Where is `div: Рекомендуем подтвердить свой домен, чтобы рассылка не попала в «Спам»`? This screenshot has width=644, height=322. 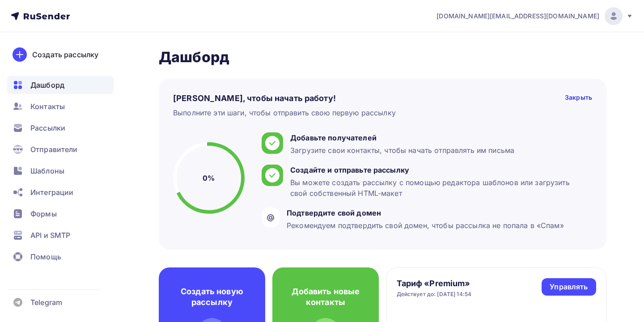 div: Рекомендуем подтвердить свой домен, чтобы рассылка не попала в «Спам» is located at coordinates (425, 225).